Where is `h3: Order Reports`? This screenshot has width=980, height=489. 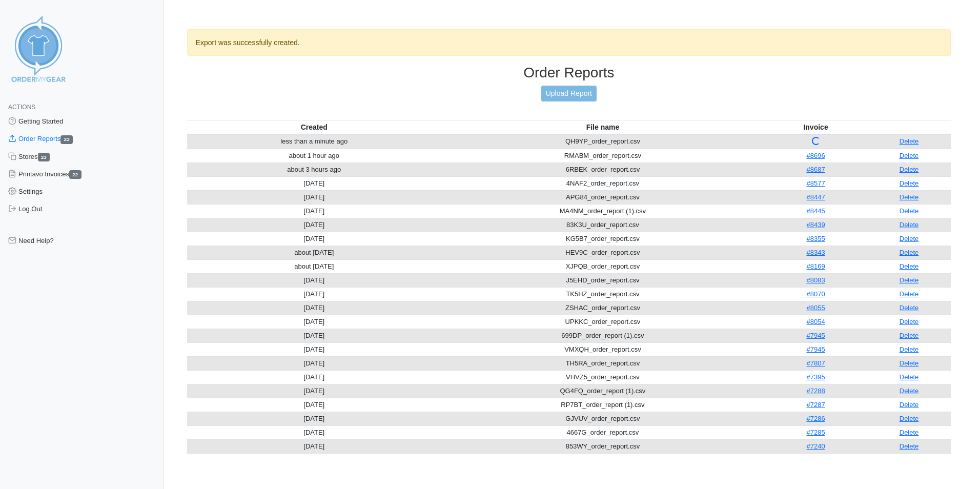
h3: Order Reports is located at coordinates (569, 72).